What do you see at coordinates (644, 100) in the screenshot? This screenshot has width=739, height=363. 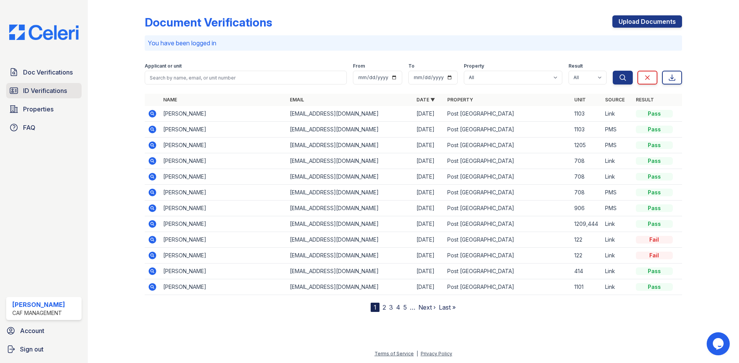 I see `a: Result` at bounding box center [644, 100].